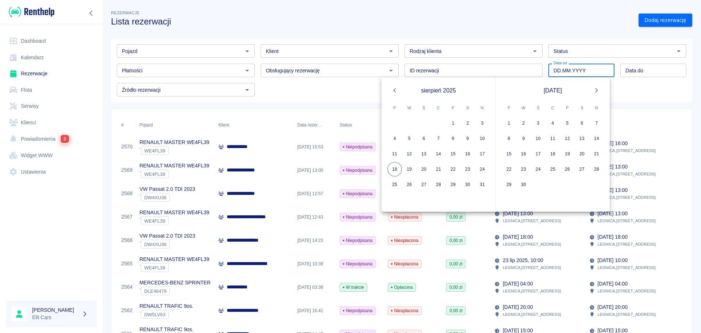  I want to click on span: 2, so click(65, 139).